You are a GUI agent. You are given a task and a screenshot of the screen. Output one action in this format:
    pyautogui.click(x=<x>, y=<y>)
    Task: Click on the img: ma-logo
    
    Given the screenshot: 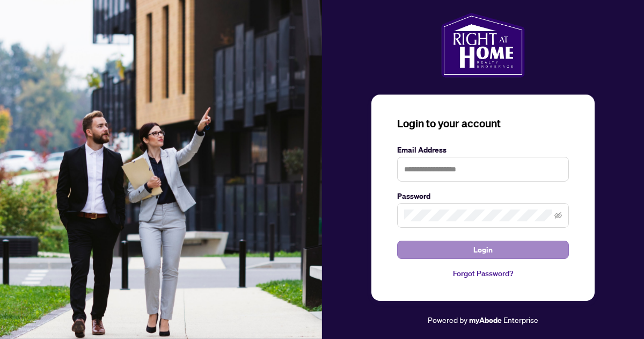 What is the action you would take?
    pyautogui.click(x=482, y=45)
    